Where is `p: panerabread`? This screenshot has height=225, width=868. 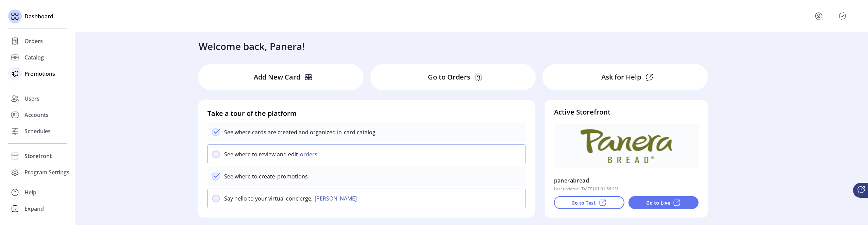
p: panerabread is located at coordinates (571, 181).